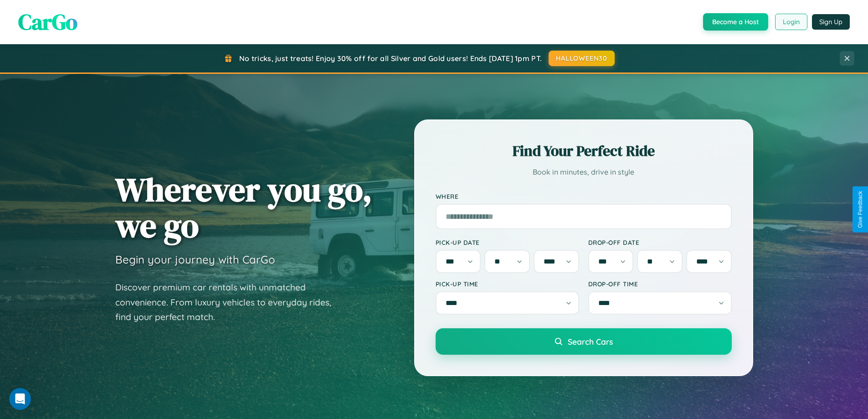 This screenshot has width=868, height=419. I want to click on label: Pick-up Time, so click(508, 283).